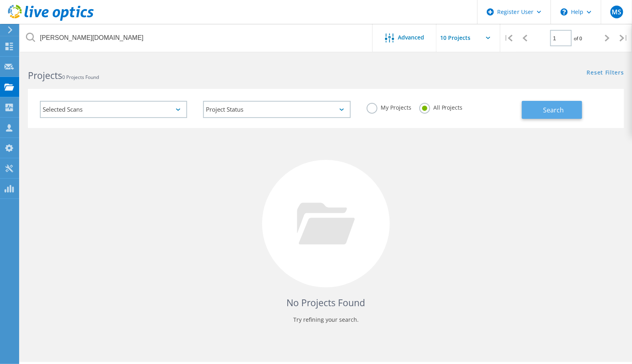 This screenshot has height=364, width=632. Describe the element at coordinates (51, 19) in the screenshot. I see `a: Live Optics Dashboard` at that location.